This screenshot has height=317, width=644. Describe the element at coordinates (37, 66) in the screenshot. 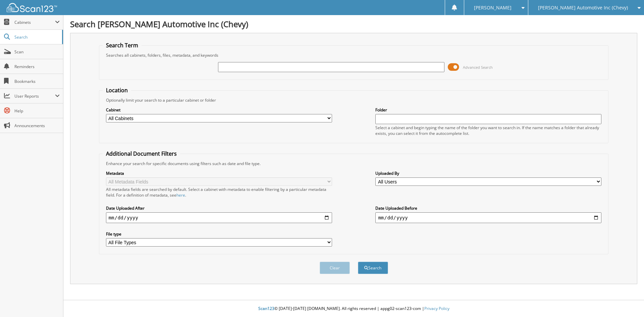

I see `span: Reminders` at that location.